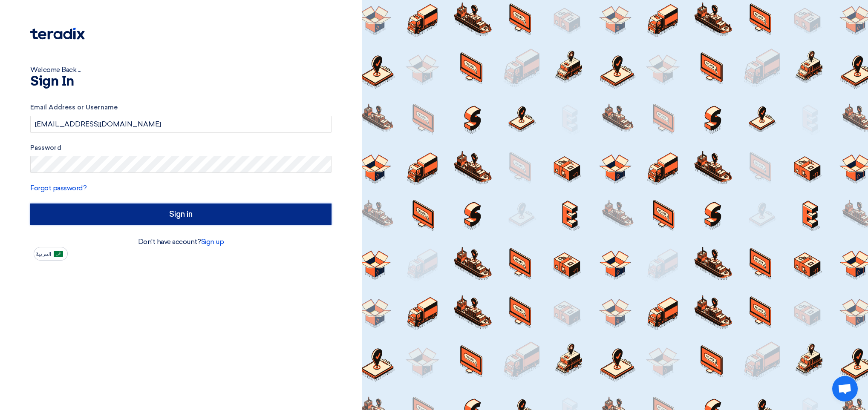  What do you see at coordinates (43, 254) in the screenshot?
I see `span: العربية` at bounding box center [43, 254].